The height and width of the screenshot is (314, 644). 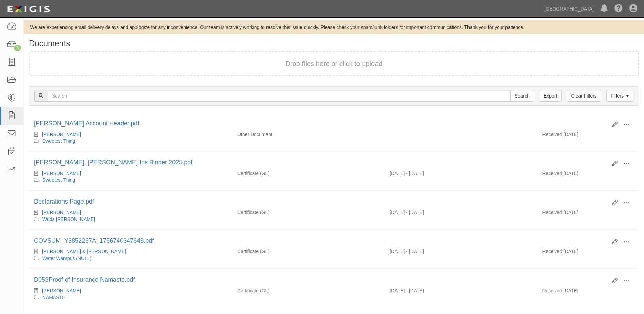 I want to click on div: James Boland, so click(x=130, y=212).